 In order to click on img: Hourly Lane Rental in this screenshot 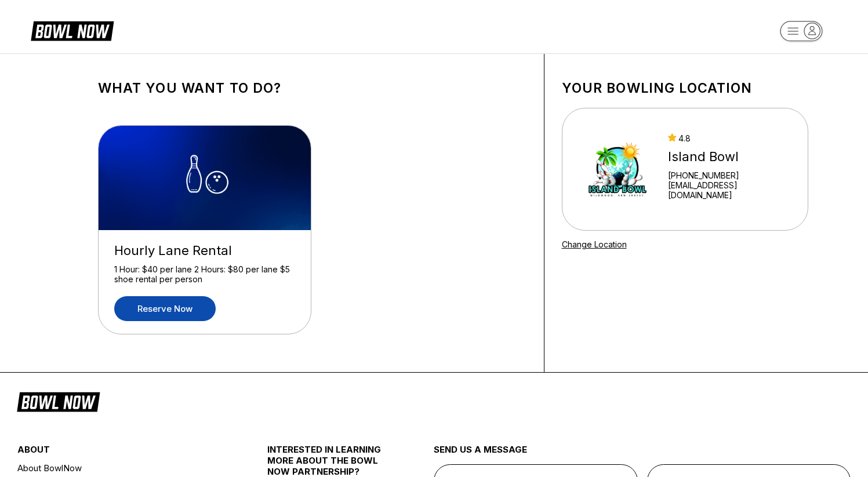, I will do `click(205, 178)`.